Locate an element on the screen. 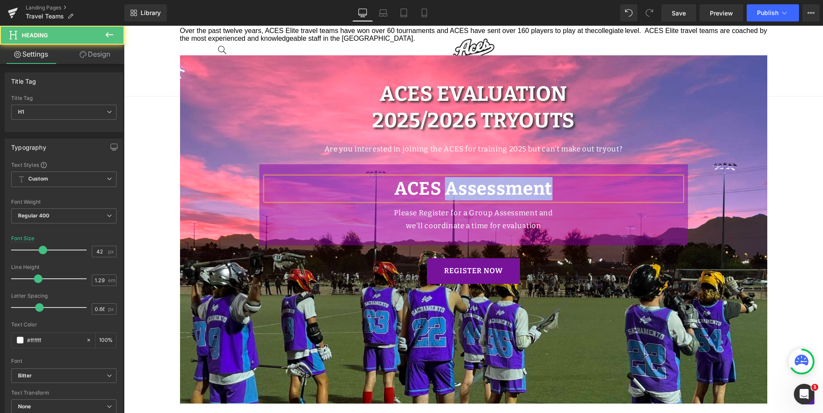 Image resolution: width=823 pixels, height=413 pixels. div: Font is located at coordinates (64, 361).